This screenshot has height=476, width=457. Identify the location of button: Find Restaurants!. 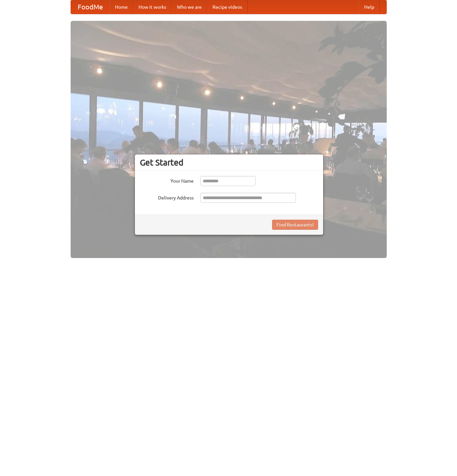
(295, 225).